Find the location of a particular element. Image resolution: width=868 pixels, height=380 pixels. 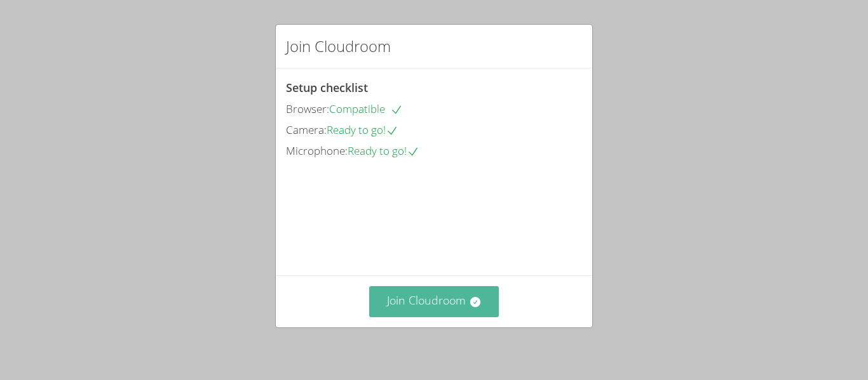

span: Camera: is located at coordinates (306, 130).